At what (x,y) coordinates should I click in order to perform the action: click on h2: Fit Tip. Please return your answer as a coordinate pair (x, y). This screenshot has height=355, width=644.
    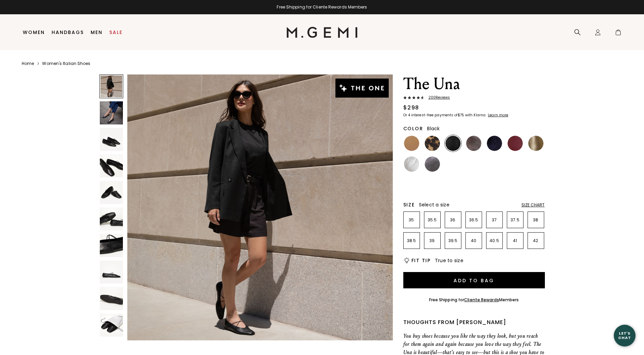
    Looking at the image, I should click on (421, 260).